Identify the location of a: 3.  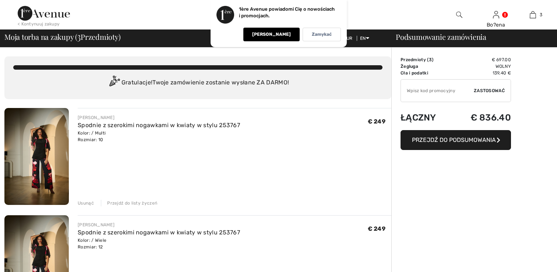
(533, 15).